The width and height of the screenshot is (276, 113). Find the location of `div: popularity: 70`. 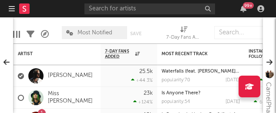

div: popularity: 70 is located at coordinates (176, 80).